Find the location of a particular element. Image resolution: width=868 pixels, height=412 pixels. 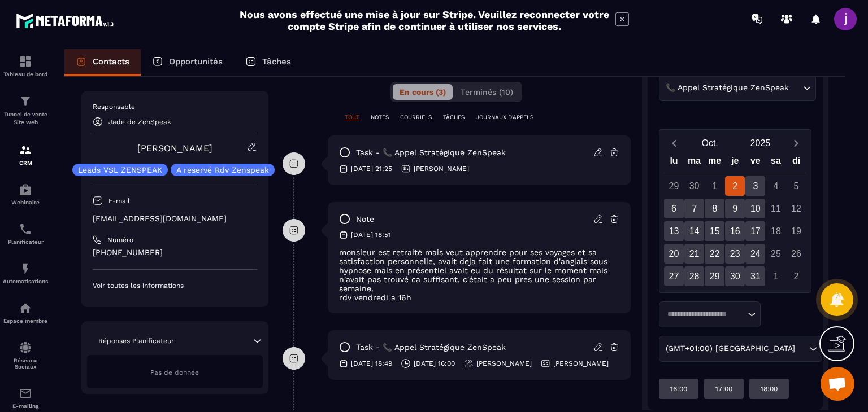

div: 28 is located at coordinates (694, 276).